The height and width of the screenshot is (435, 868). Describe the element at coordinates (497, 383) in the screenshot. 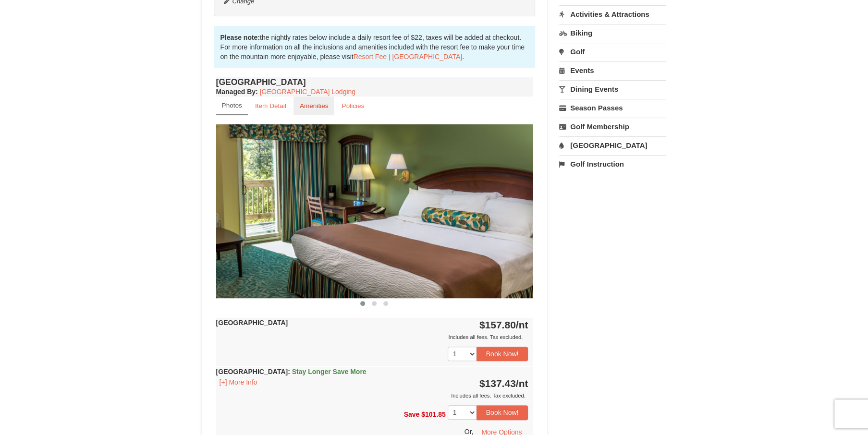

I see `span: $137.43` at that location.